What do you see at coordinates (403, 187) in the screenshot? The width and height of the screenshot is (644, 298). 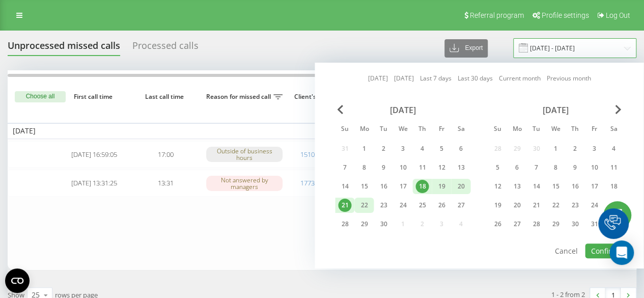 I see `div: Wed Sep 17, 2025` at bounding box center [403, 187].